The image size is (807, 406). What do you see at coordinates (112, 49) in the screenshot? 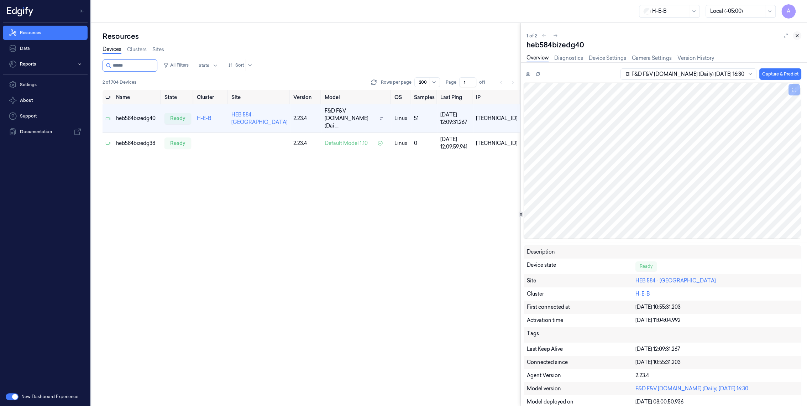
I see `a: Devices` at bounding box center [112, 49].